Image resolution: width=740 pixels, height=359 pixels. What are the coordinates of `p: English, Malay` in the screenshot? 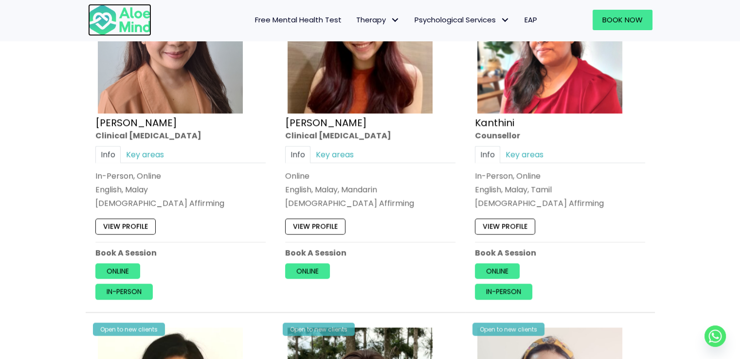 It's located at (181, 189).